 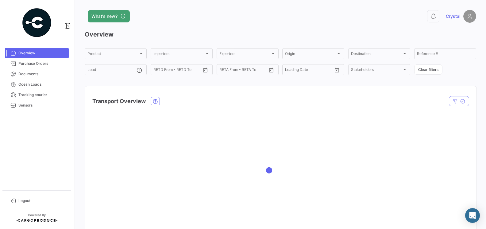 I want to click on span: Tracking courier, so click(x=42, y=95).